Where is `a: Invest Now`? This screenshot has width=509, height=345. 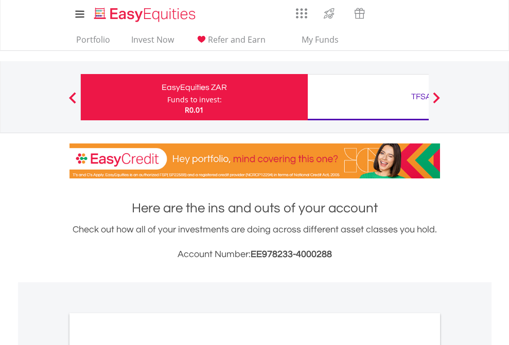
a: Invest Now is located at coordinates (152, 42).